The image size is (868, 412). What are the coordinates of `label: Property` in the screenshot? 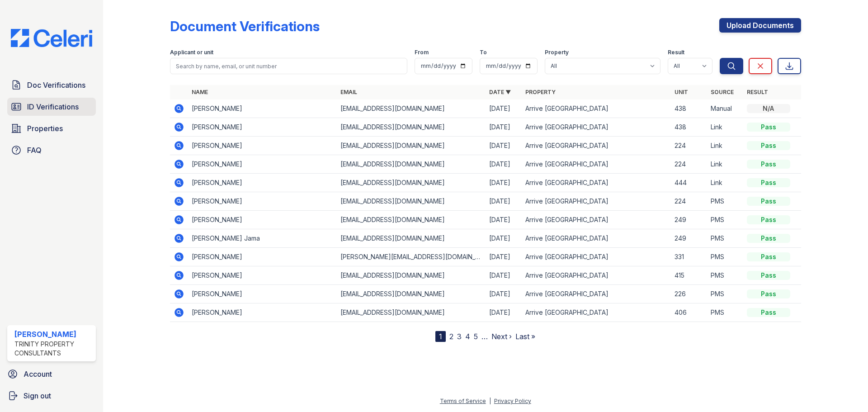 It's located at (557, 53).